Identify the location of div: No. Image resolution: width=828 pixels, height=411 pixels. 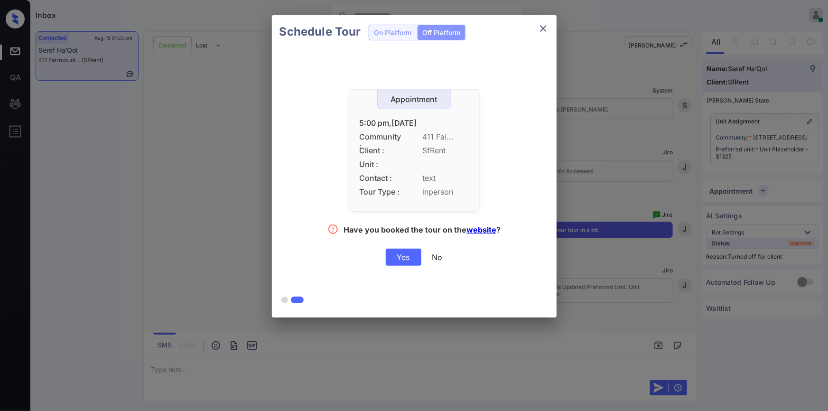
(437, 257).